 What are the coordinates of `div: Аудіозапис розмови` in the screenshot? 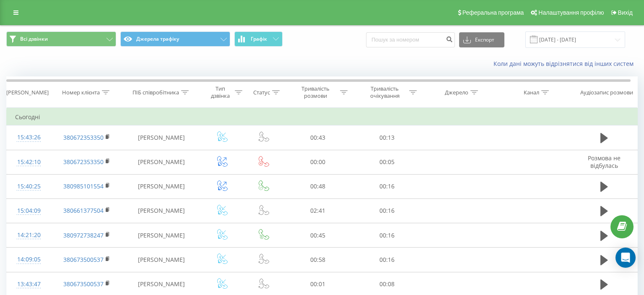 It's located at (607, 92).